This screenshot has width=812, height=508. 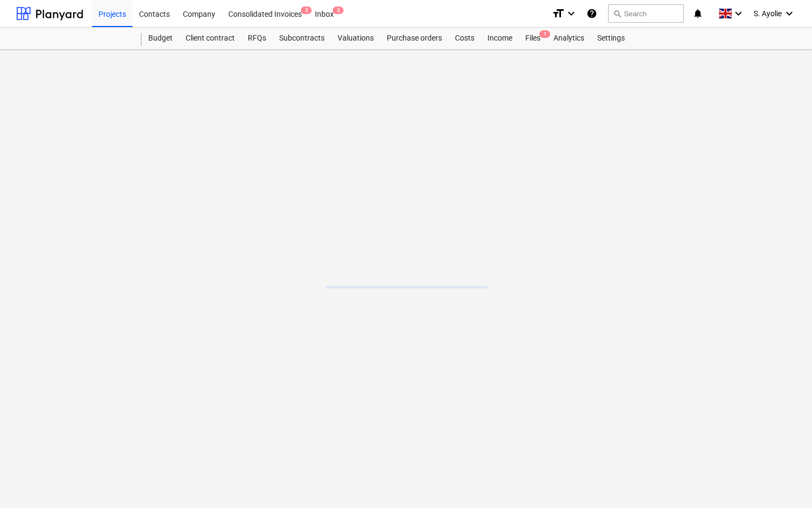 What do you see at coordinates (160, 38) in the screenshot?
I see `a: Budget` at bounding box center [160, 38].